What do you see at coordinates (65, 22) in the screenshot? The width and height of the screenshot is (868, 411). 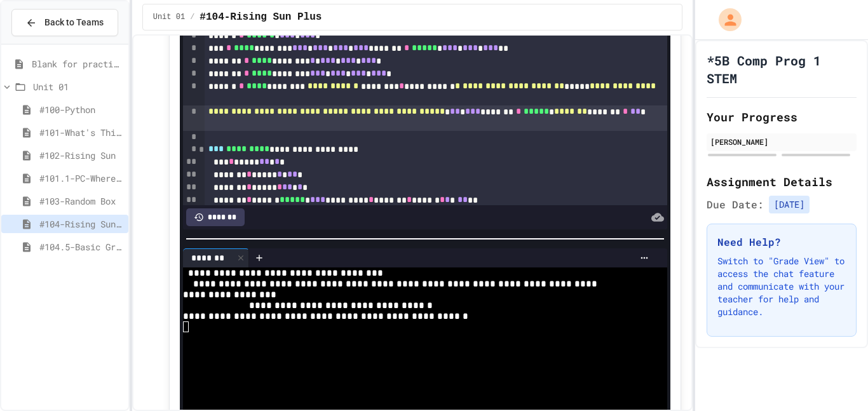 I see `button: Back to Teams` at bounding box center [65, 22].